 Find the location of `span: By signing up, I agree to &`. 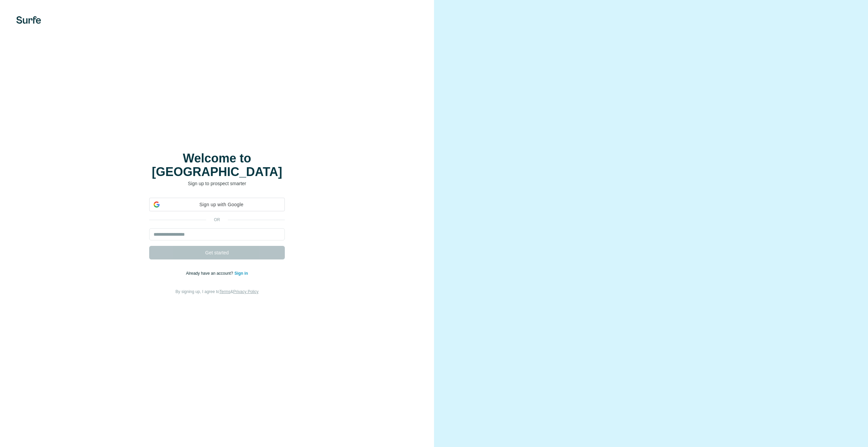

span: By signing up, I agree to & is located at coordinates (217, 292).